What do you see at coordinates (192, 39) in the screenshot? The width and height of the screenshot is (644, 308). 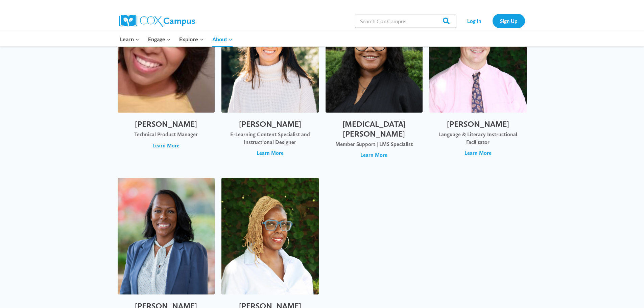 I see `button: Child menu of Explore` at bounding box center [192, 39].